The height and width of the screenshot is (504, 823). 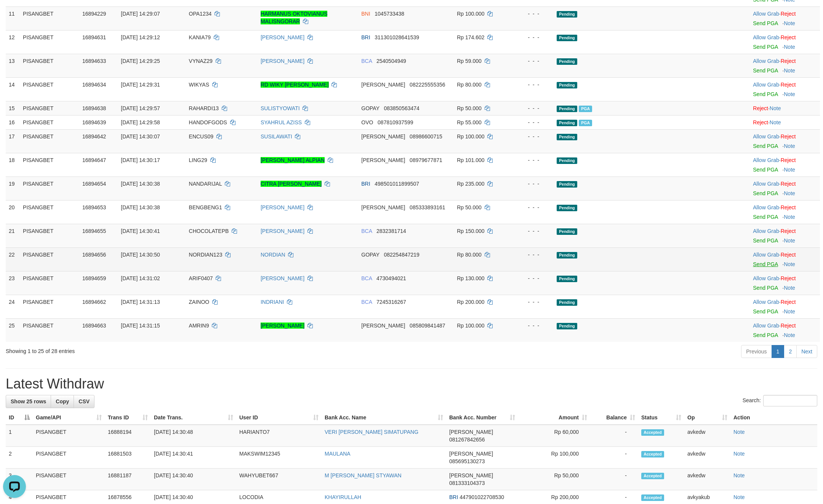 What do you see at coordinates (779, 400) in the screenshot?
I see `label: Search:` at bounding box center [779, 400].